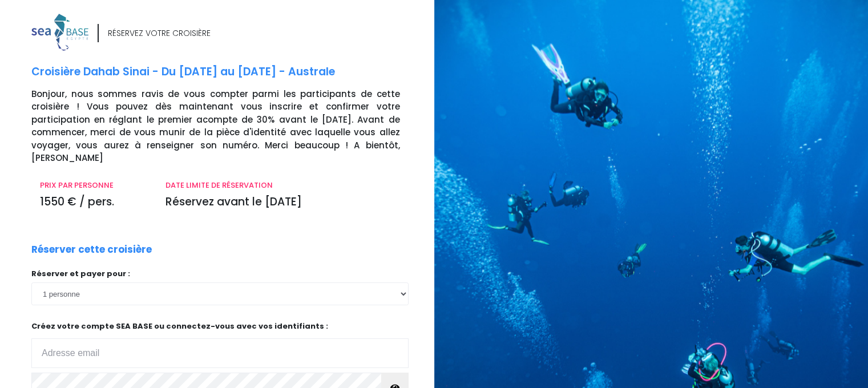 The height and width of the screenshot is (388, 868). What do you see at coordinates (94, 202) in the screenshot?
I see `p: 1550 € / pers.` at bounding box center [94, 202].